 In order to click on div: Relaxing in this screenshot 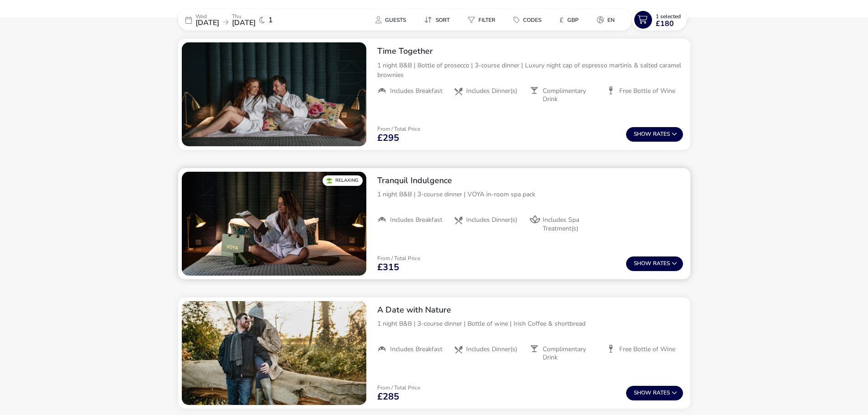, I will do `click(343, 180)`.